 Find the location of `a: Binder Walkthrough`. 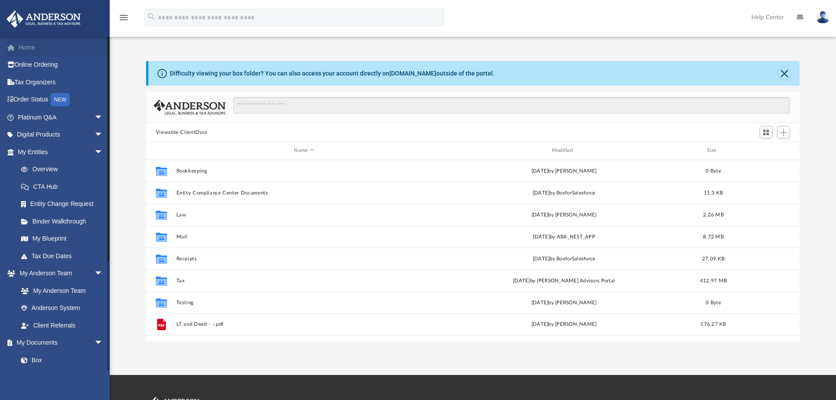

a: Binder Walkthrough is located at coordinates (64, 221).